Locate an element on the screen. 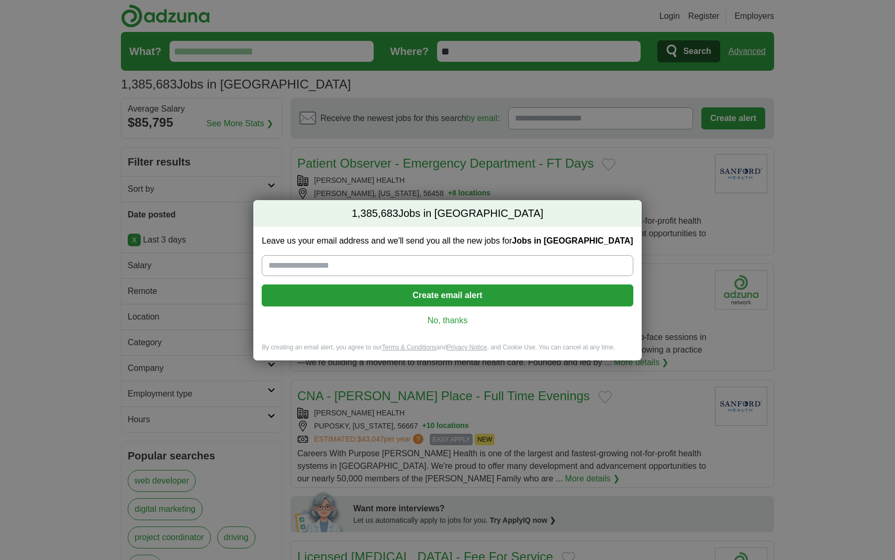 The height and width of the screenshot is (560, 895). a: Terms & Conditions is located at coordinates (409, 347).